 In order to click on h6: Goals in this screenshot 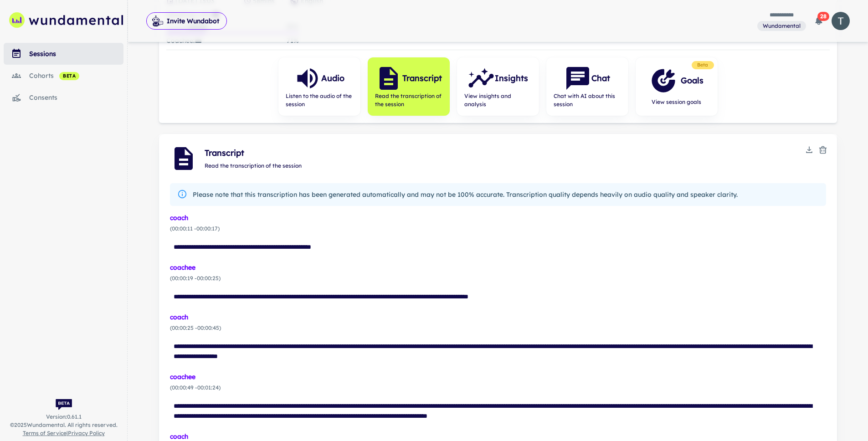, I will do `click(692, 81)`.